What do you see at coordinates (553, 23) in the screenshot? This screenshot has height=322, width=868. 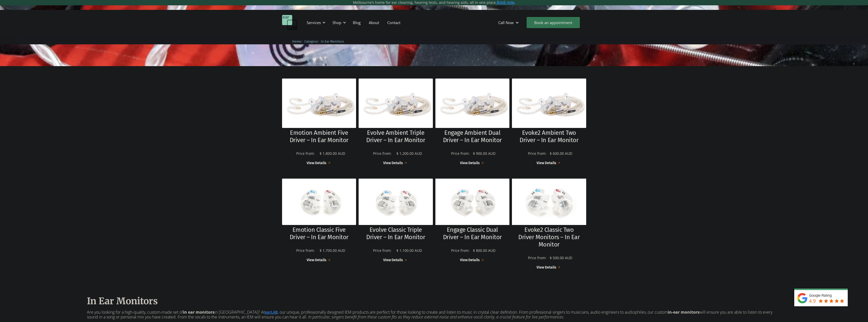 I see `a: Book an appointment` at bounding box center [553, 23].